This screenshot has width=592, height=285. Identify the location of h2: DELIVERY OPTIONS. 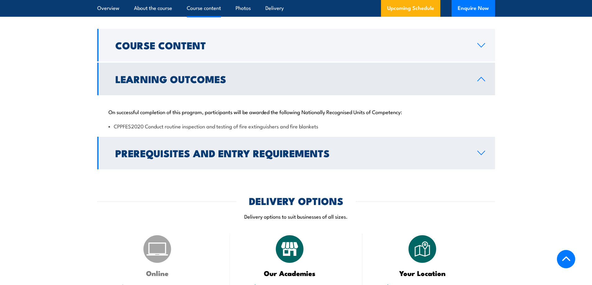
(296, 201).